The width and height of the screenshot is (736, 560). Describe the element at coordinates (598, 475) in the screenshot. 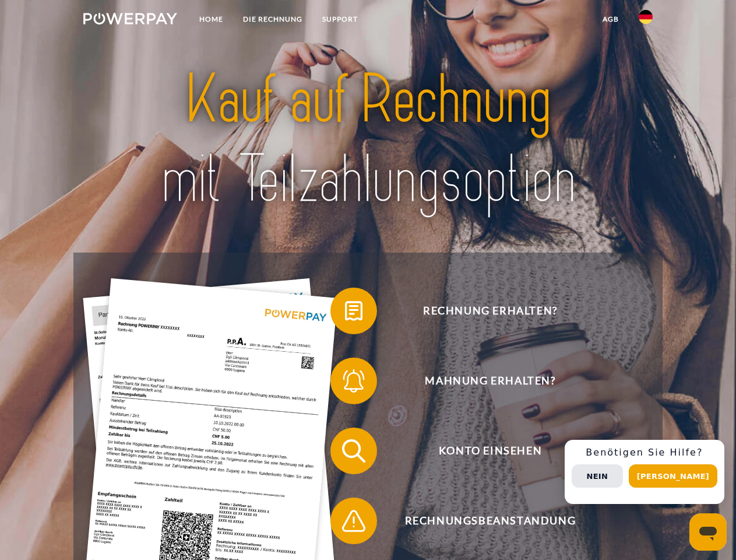

I see `button: Nein` at that location.